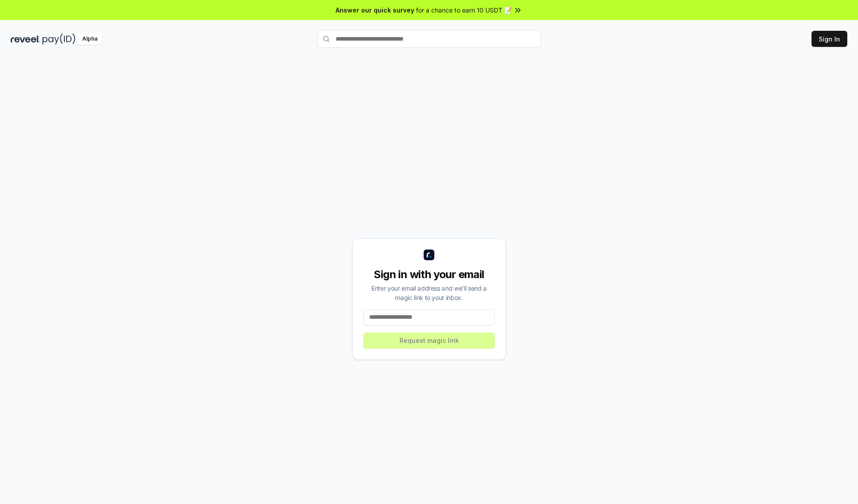 This screenshot has width=858, height=504. Describe the element at coordinates (429, 255) in the screenshot. I see `img: logo_small` at that location.